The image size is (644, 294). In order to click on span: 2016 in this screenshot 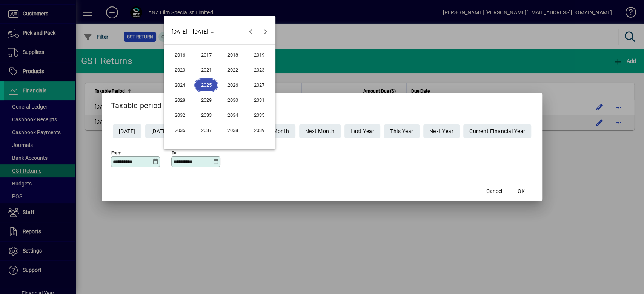, I will do `click(179, 55)`.